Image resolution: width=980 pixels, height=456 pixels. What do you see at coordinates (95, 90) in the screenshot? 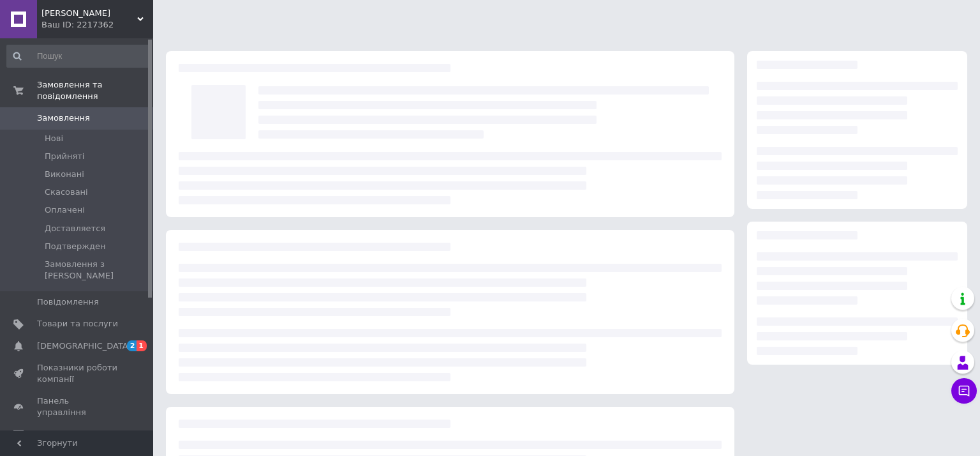
I see `span: Замовлення та повідомлення` at bounding box center [95, 90].